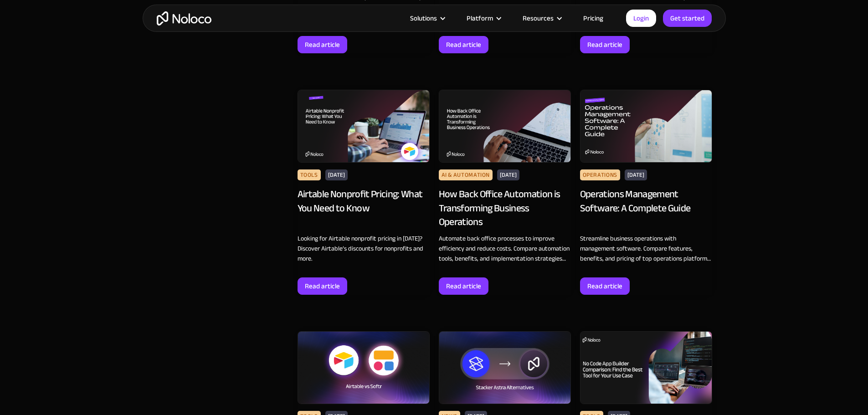  Describe the element at coordinates (687, 18) in the screenshot. I see `a: Get started` at that location.